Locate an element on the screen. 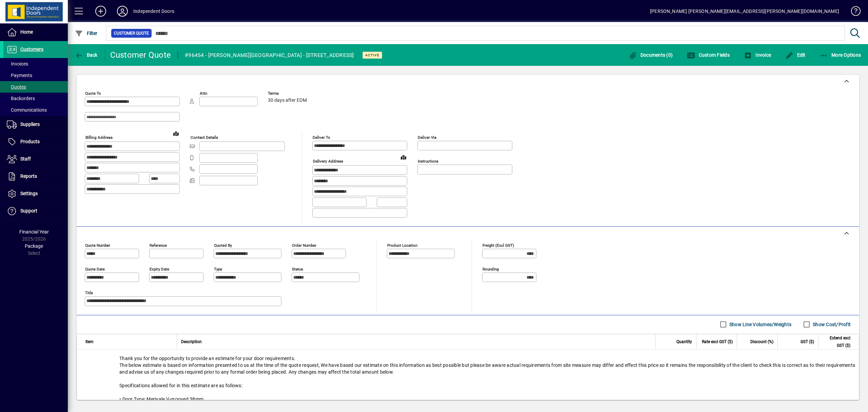 This screenshot has height=412, width=868. a: Backorders is located at coordinates (35, 99).